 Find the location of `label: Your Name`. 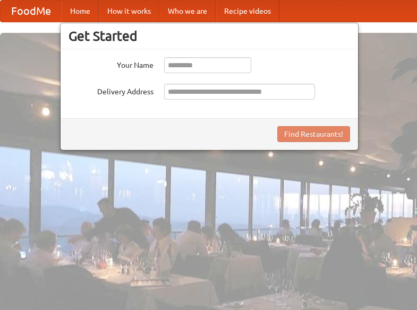

label: Your Name is located at coordinates (111, 64).